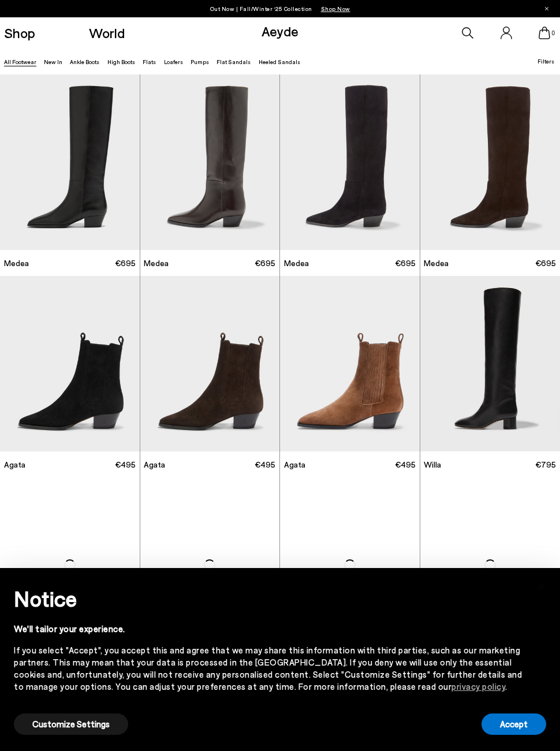  What do you see at coordinates (210, 565) in the screenshot?
I see `a: Willa Suede Knee-High Boots` at bounding box center [210, 565].